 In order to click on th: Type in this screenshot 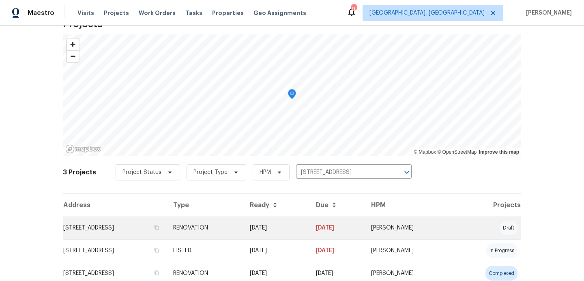, I will do `click(205, 205)`.